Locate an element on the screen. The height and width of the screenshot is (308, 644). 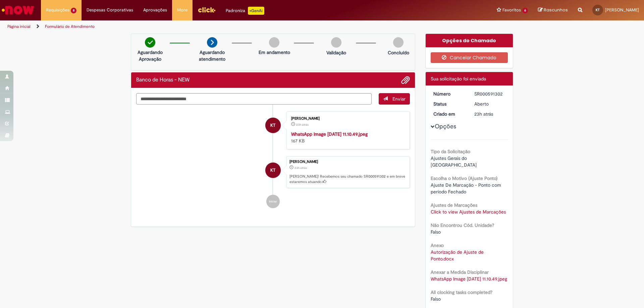
b: Escolha o Motivo (Ajuste Ponto) is located at coordinates (464, 178).